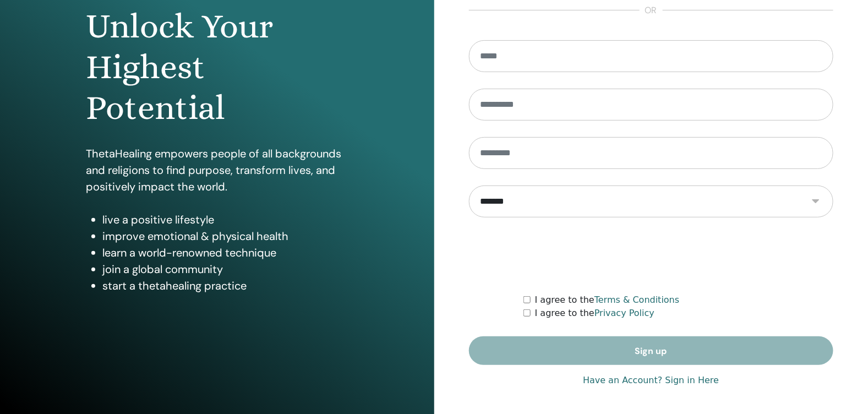  I want to click on li: live a positive lifestyle, so click(225, 220).